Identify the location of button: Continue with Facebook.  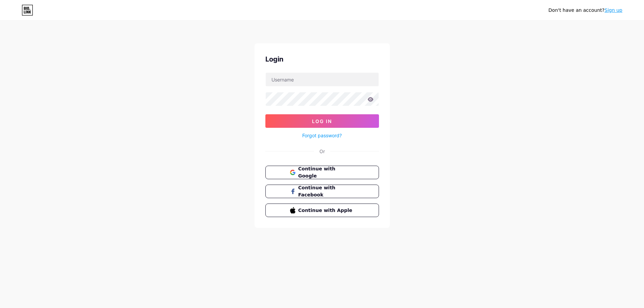
(322, 192).